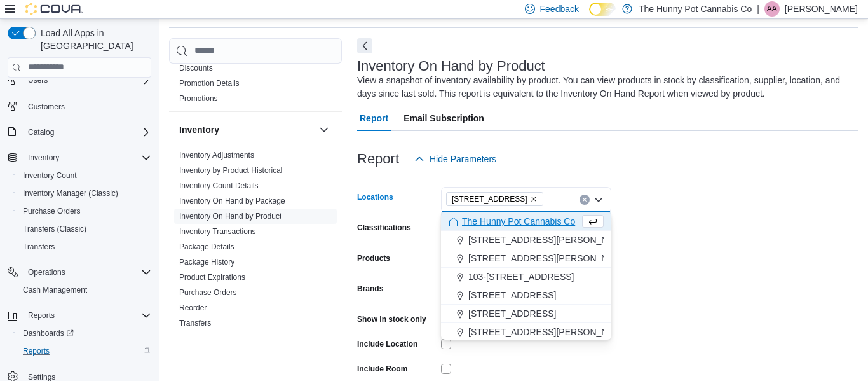 This screenshot has width=868, height=381. I want to click on a: Transfers (Classic), so click(55, 229).